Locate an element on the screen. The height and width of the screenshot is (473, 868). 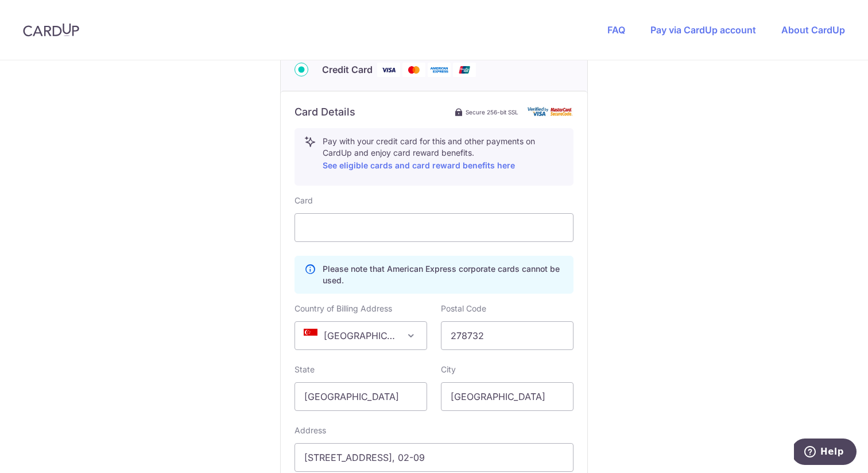
img: Union Pay is located at coordinates (464, 70).